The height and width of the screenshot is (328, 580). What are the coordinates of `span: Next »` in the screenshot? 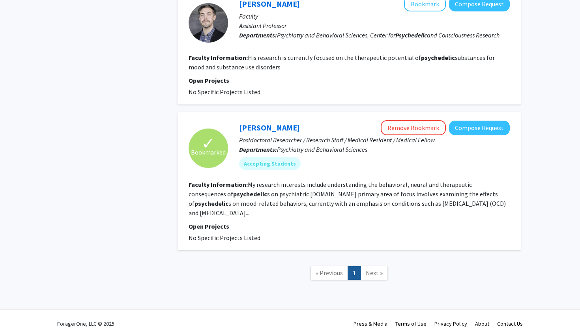 It's located at (374, 273).